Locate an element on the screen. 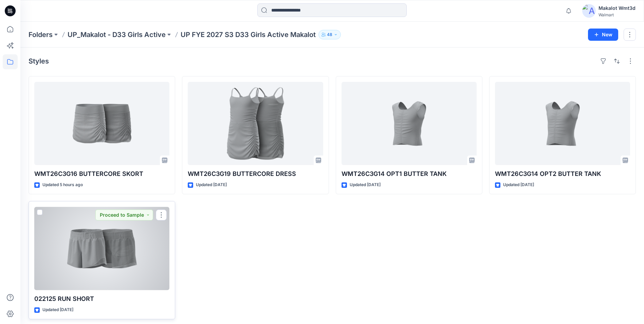 This screenshot has height=324, width=644. img: avatar is located at coordinates (589, 11).